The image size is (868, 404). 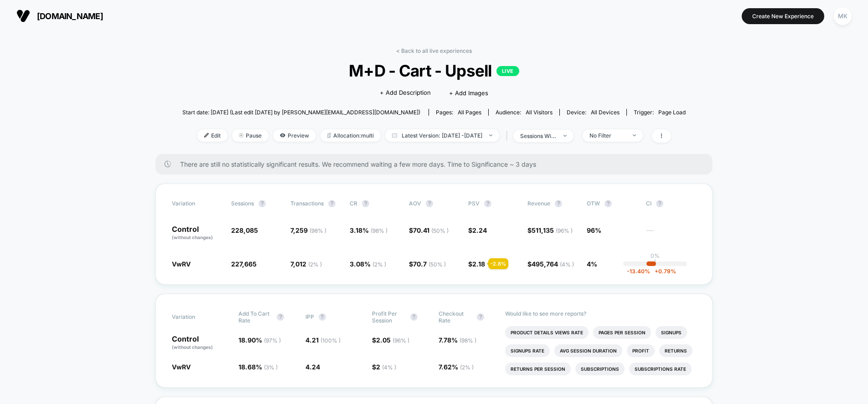 What do you see at coordinates (672, 112) in the screenshot?
I see `span: Page Load` at bounding box center [672, 112].